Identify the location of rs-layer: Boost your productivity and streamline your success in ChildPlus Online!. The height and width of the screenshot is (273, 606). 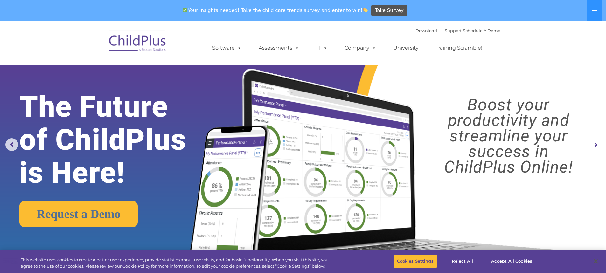
(508, 136).